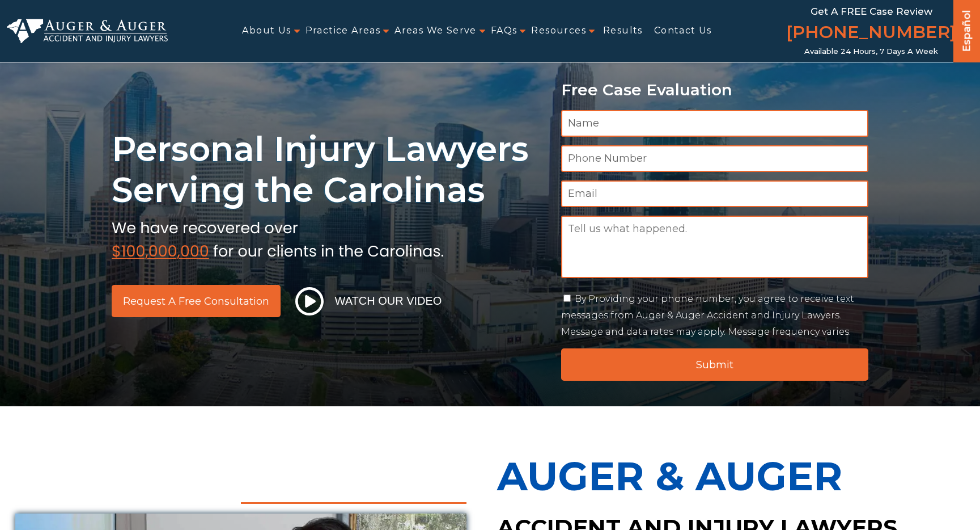 The width and height of the screenshot is (980, 530). What do you see at coordinates (343, 31) in the screenshot?
I see `a: Practice Areas` at bounding box center [343, 31].